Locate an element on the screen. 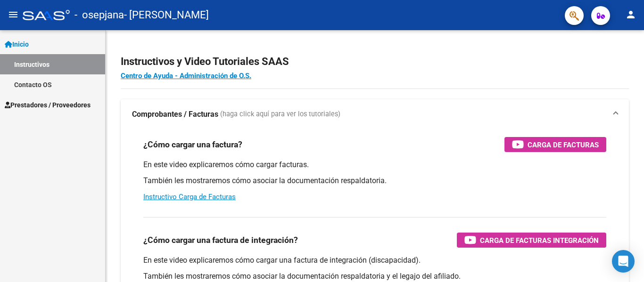 The image size is (644, 282). h3: ¿Cómo cargar una factura? is located at coordinates (193, 144).